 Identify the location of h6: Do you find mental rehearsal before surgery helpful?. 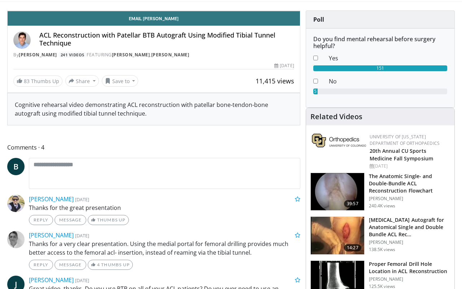
(380, 43).